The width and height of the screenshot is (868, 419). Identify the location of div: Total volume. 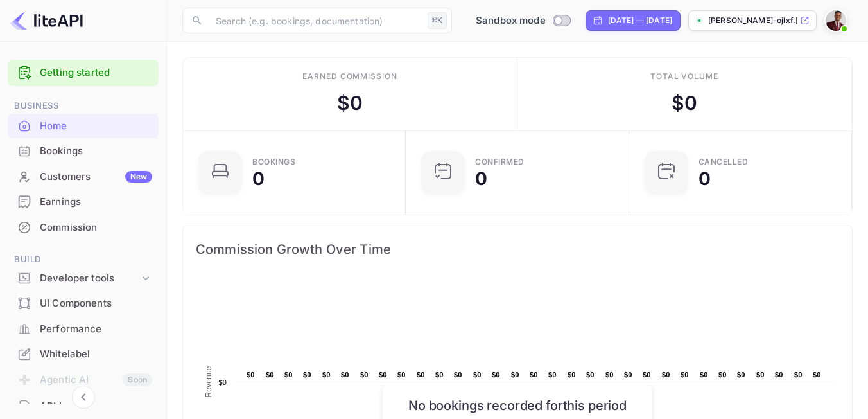
(684, 77).